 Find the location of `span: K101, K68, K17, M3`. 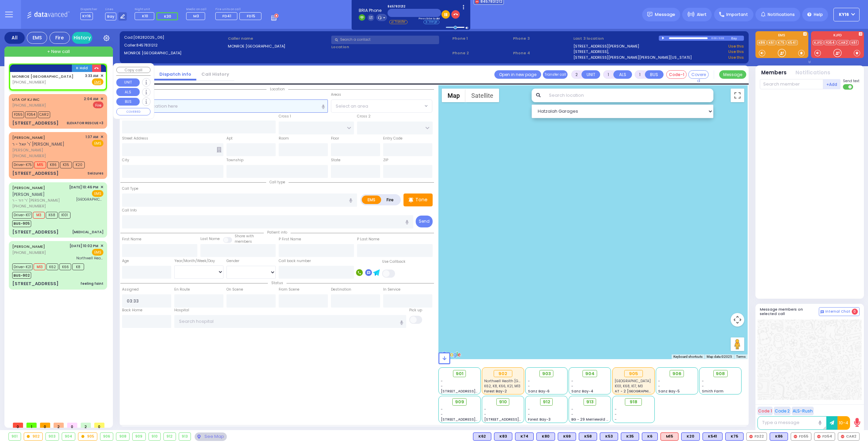

span: K101, K68, K17, M3 is located at coordinates (628, 386).